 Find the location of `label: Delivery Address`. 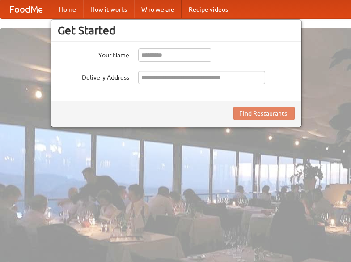

label: Delivery Address is located at coordinates (93, 76).